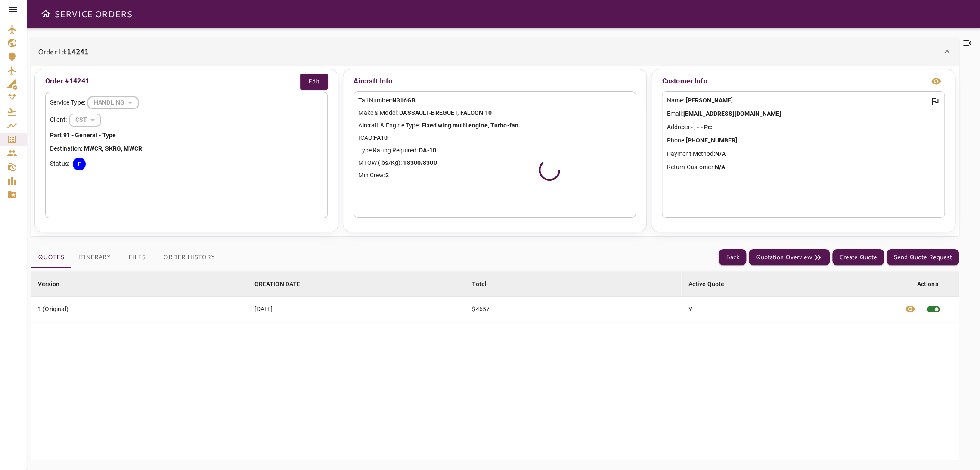 The width and height of the screenshot is (980, 470). Describe the element at coordinates (51, 257) in the screenshot. I see `button: Quotes` at that location.